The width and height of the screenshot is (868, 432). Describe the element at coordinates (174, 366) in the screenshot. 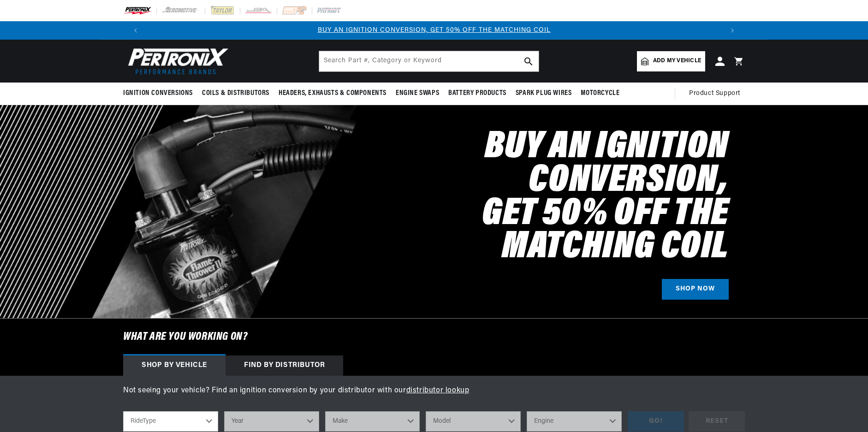

I see `div: Shop by vehicle` at that location.